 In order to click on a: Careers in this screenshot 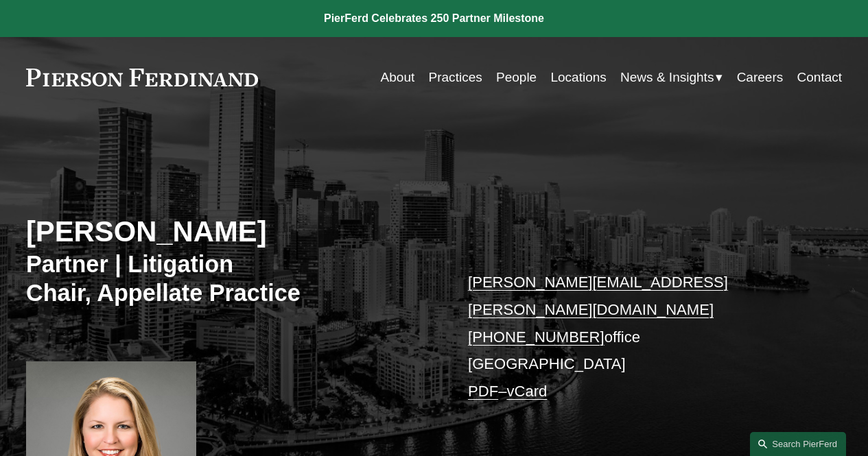, I will do `click(760, 78)`.